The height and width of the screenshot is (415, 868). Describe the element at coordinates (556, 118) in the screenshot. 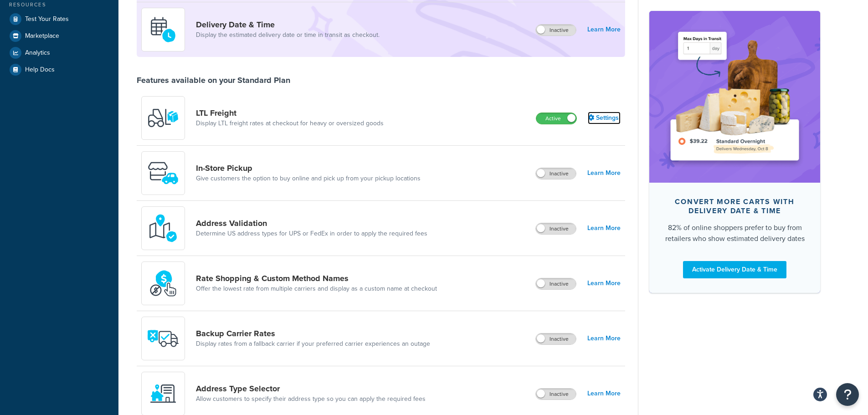

I see `label: Active` at that location.